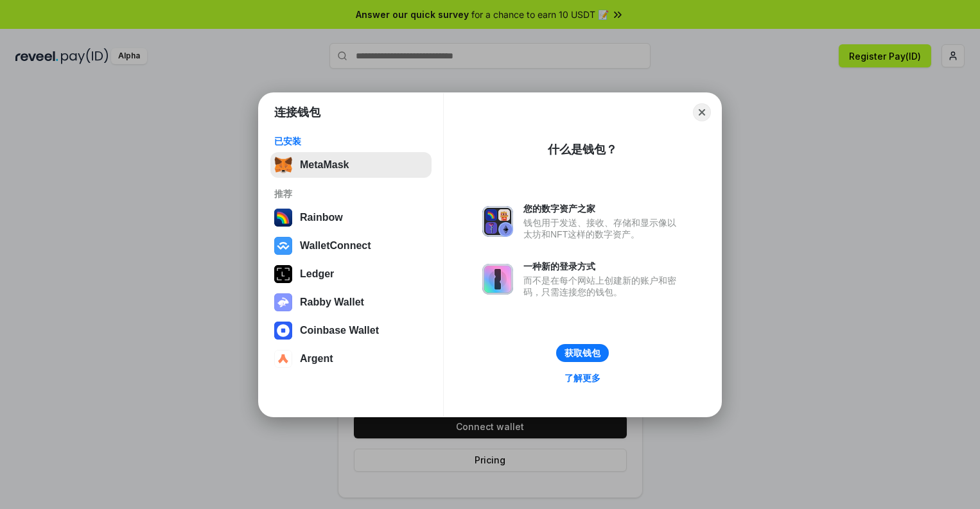 This screenshot has width=980, height=509. Describe the element at coordinates (582, 353) in the screenshot. I see `div: 获取钱包` at that location.